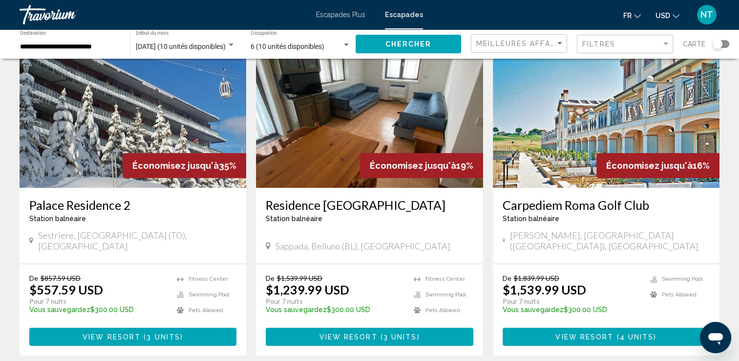  Describe the element at coordinates (133, 205) in the screenshot. I see `h3: Palace Residence 2` at that location.